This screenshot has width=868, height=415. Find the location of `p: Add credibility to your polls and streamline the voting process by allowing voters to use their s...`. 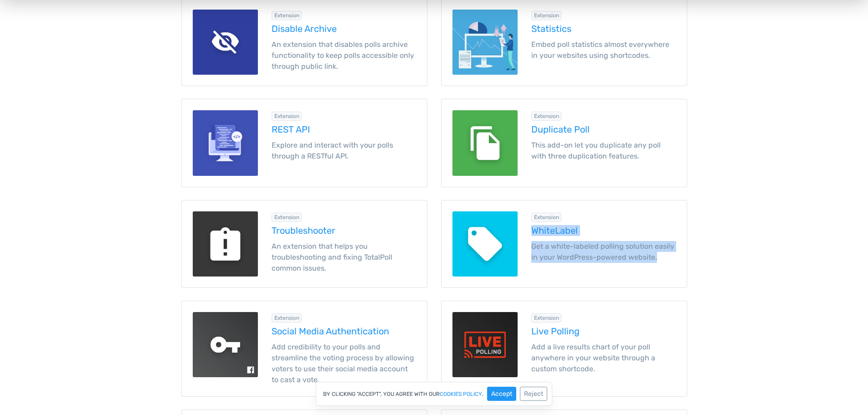

p: Add credibility to your polls and streamline the voting process by allowing voters to use their s... is located at coordinates (344, 363).